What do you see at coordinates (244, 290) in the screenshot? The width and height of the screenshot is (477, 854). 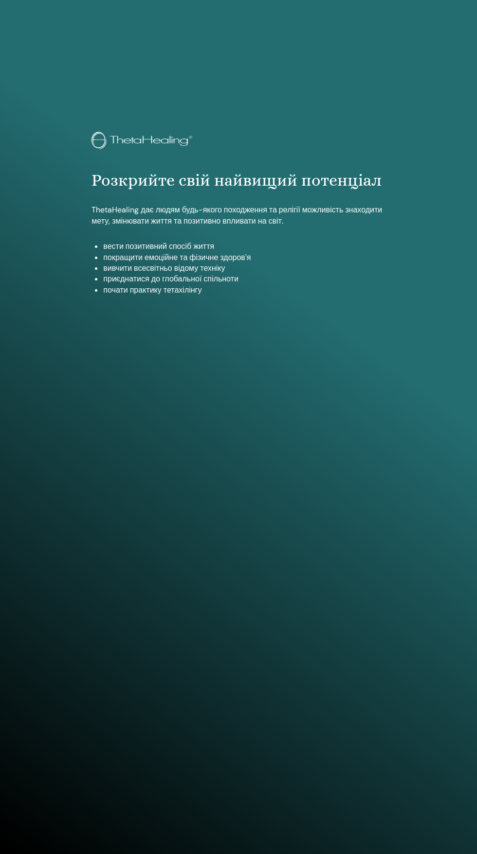 I see `li: почати практику тетахілінгу` at bounding box center [244, 290].